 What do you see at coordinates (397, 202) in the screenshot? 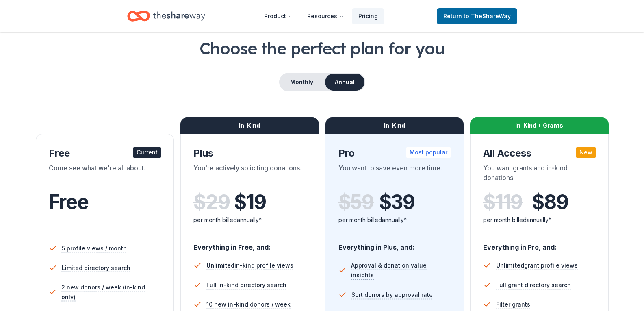
I see `span: $ 39` at bounding box center [397, 202].